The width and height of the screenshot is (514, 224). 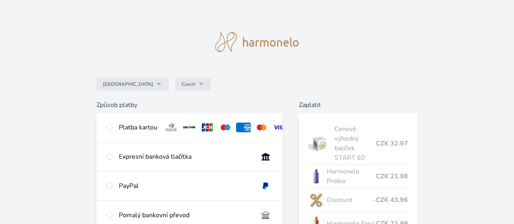 I want to click on span: Discount, so click(x=349, y=200).